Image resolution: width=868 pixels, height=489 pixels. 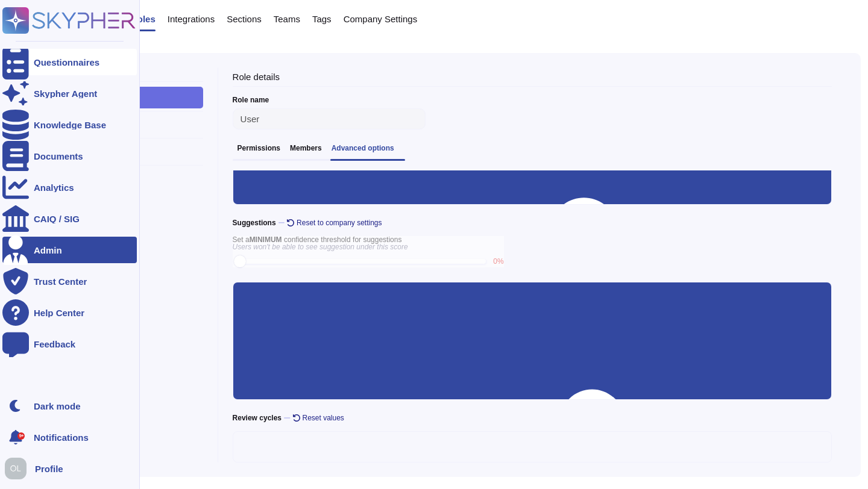 I want to click on span: Role details, so click(x=256, y=76).